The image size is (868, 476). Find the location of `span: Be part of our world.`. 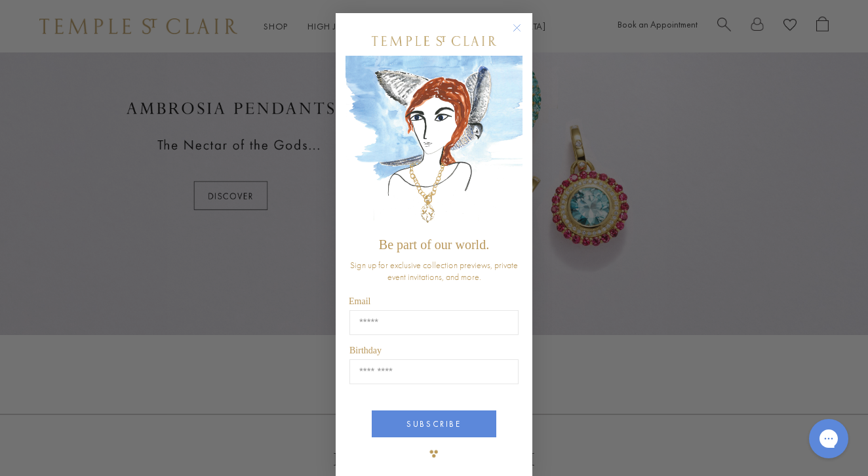

span: Be part of our world. is located at coordinates (434, 245).